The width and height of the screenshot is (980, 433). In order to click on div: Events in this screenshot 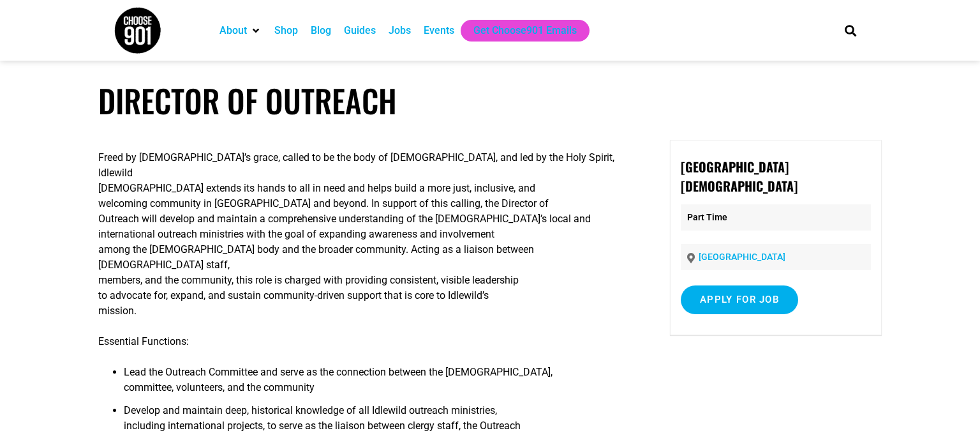, I will do `click(439, 31)`.